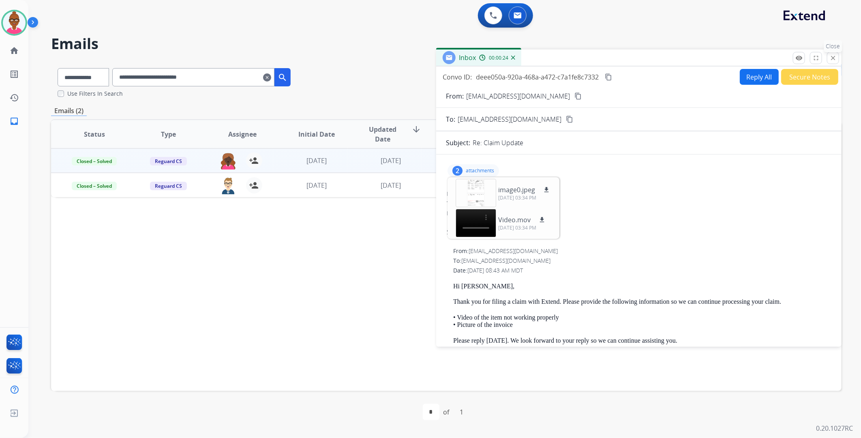 The width and height of the screenshot is (861, 438). What do you see at coordinates (95, 94) in the screenshot?
I see `label: Use Filters In Search` at bounding box center [95, 94].